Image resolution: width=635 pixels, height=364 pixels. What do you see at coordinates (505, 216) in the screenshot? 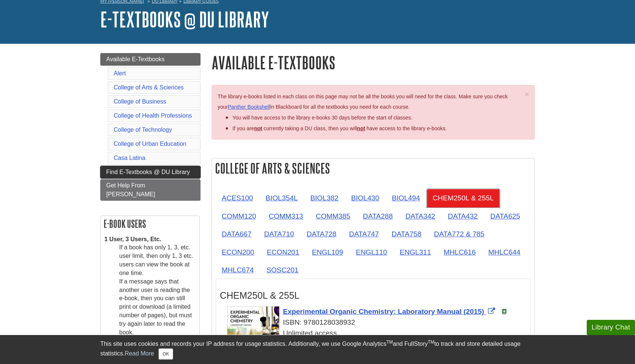
I see `a: DATA625` at bounding box center [505, 216].